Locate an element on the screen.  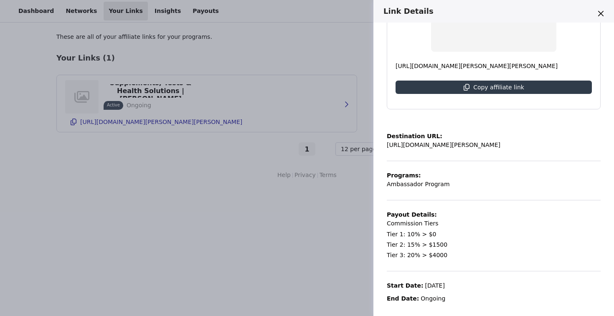
p: Copy affiliate link is located at coordinates (499, 87).